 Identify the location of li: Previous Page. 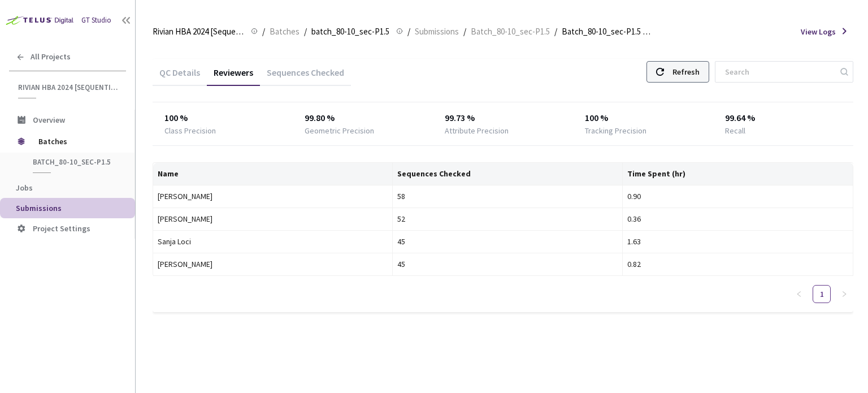
(799, 294).